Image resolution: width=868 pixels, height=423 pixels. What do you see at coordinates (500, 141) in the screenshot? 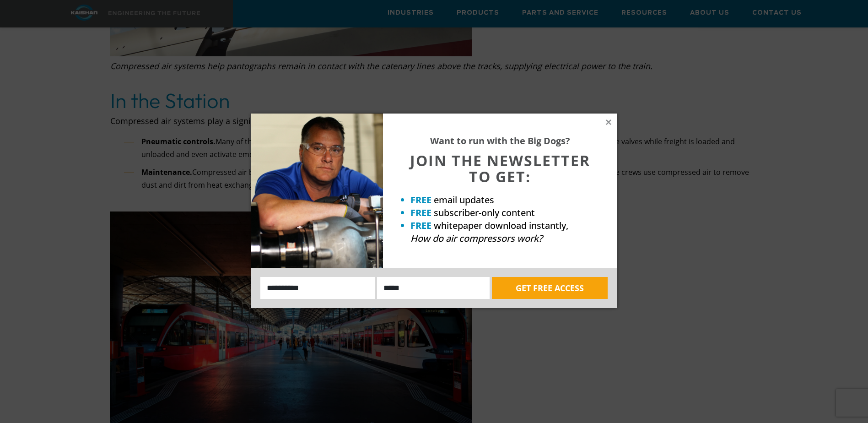
I see `strong: Want to run with the Big Dogs?` at bounding box center [500, 141].